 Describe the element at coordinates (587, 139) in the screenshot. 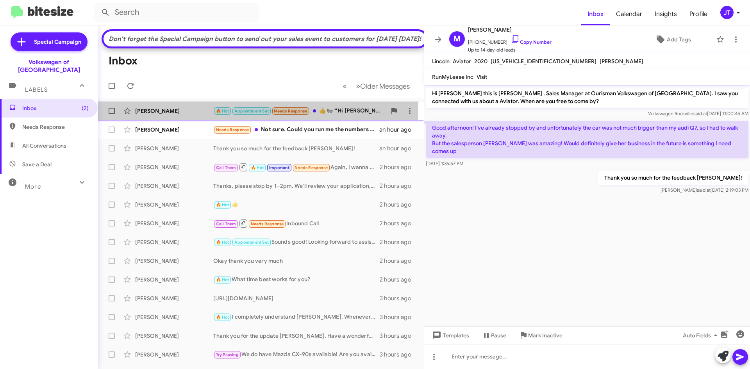

I see `p: Good afternoon! I've already stopped by and unfortunately the car was not much bigger than my aud...` at that location.